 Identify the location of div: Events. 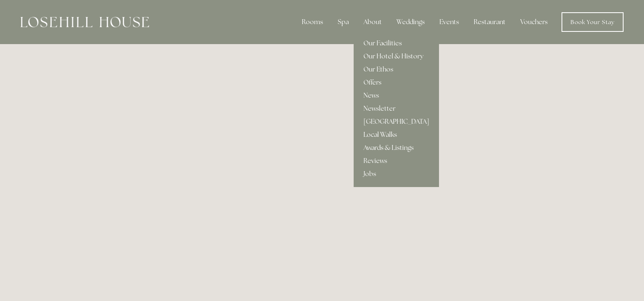
(449, 22).